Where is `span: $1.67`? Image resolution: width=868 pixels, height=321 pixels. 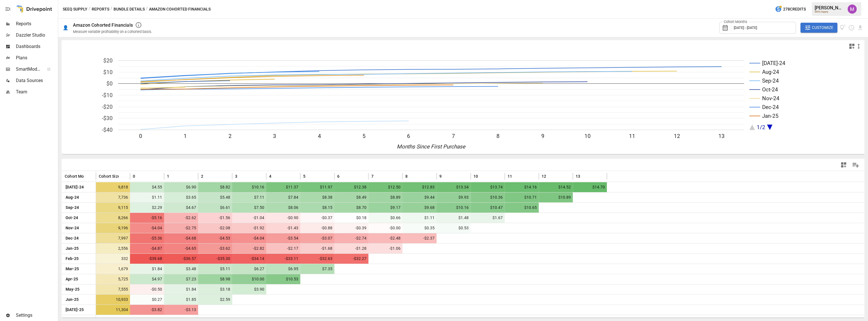
span: $1.67 is located at coordinates (489, 218).